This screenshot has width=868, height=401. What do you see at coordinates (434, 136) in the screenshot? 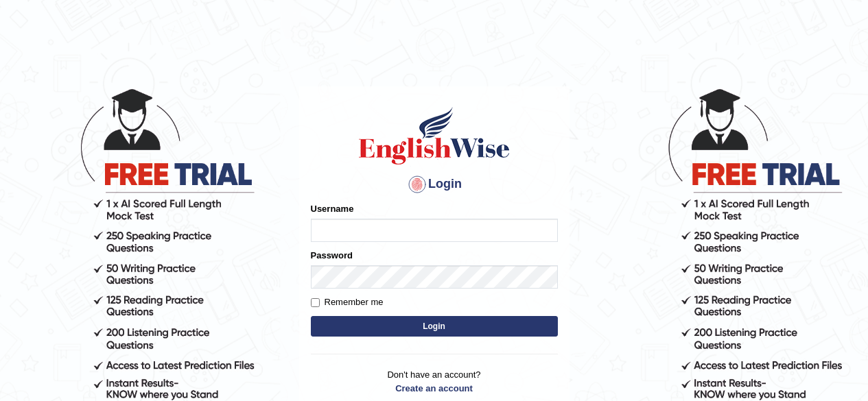
I see `img: Logo of English Wise sign in for intelligent practice with AI` at bounding box center [434, 136].